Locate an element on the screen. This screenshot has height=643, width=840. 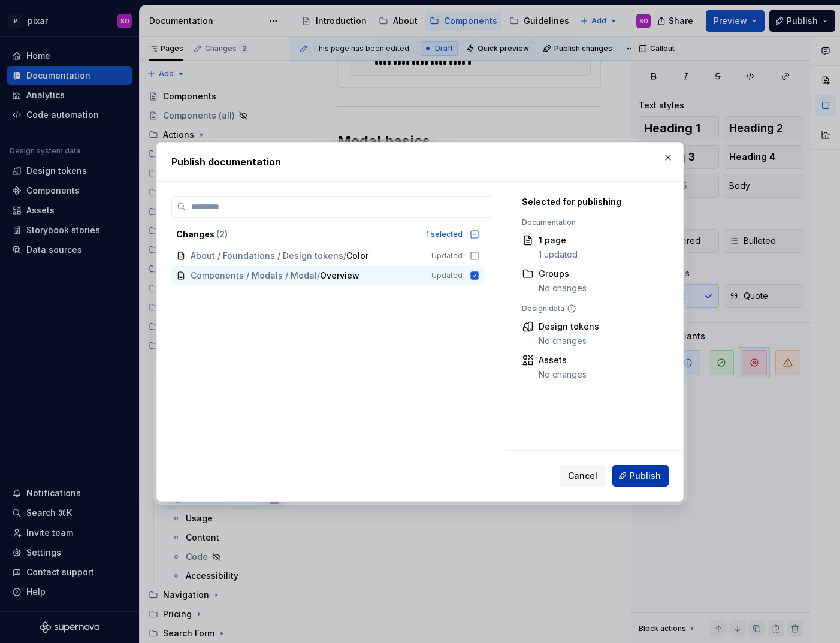
div: 1 selected is located at coordinates (444, 234).